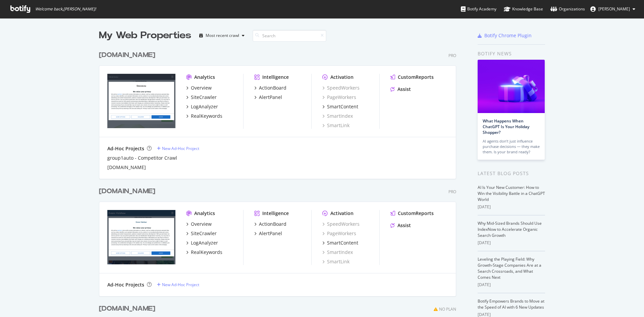 The height and width of the screenshot is (317, 644). What do you see at coordinates (508, 36) in the screenshot?
I see `div: Botify Chrome Plugin` at bounding box center [508, 36].